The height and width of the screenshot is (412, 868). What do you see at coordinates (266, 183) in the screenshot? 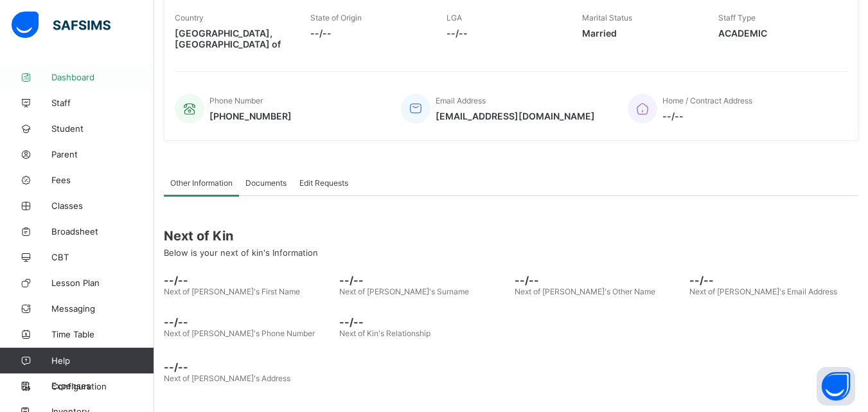
I see `span: Documents` at bounding box center [266, 183].